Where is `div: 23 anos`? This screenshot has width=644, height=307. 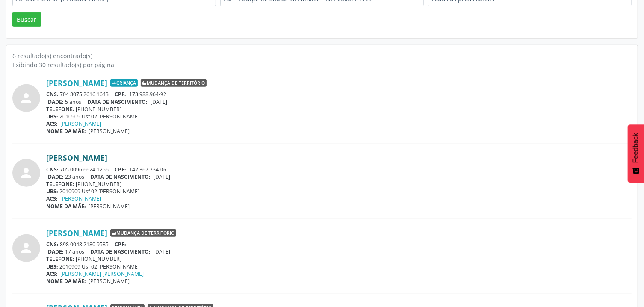
div: 23 anos is located at coordinates (339, 176).